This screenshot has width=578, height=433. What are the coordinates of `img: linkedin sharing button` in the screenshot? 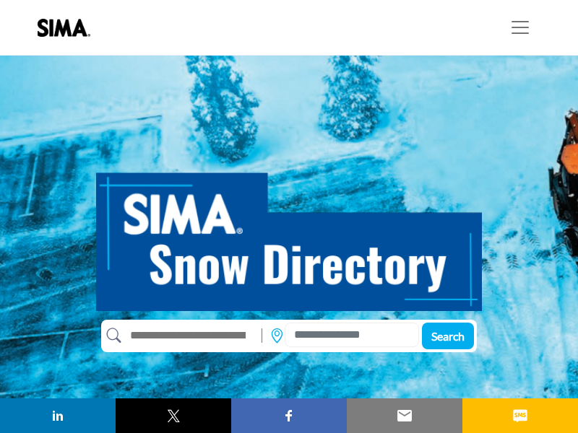 It's located at (58, 416).